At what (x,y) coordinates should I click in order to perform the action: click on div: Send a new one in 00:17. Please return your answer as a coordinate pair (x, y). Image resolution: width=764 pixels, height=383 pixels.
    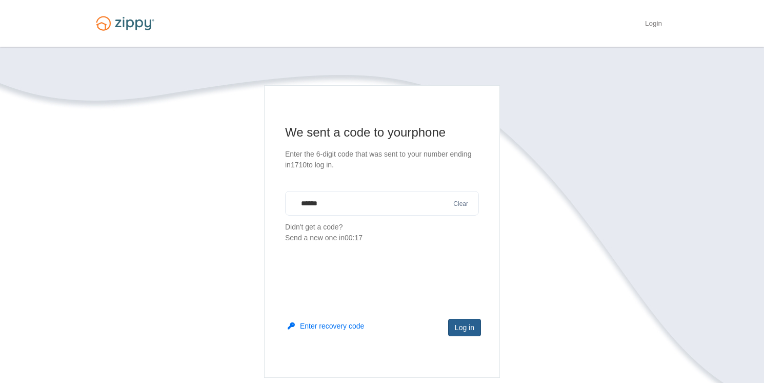
    Looking at the image, I should click on (382, 238).